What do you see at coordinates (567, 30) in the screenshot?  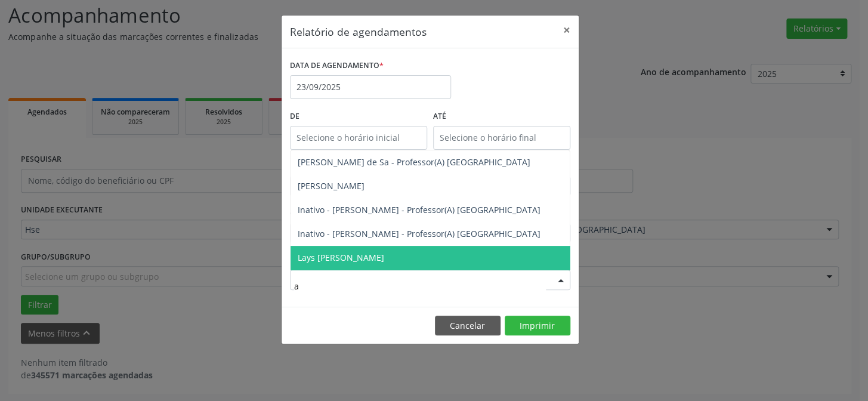 I see `button: Close` at bounding box center [567, 30].